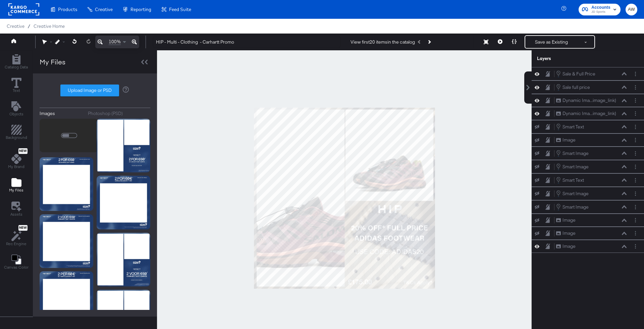 The image size is (644, 329). I want to click on button: Sale full price, so click(573, 87).